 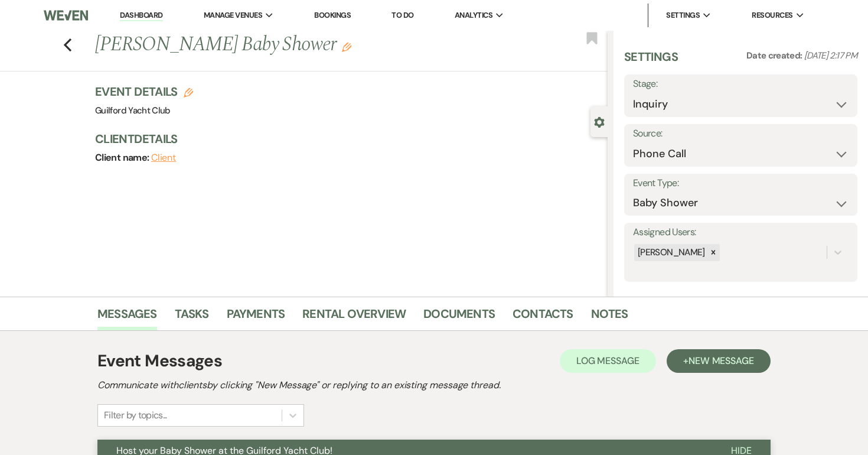 I want to click on button: Client, so click(x=164, y=158).